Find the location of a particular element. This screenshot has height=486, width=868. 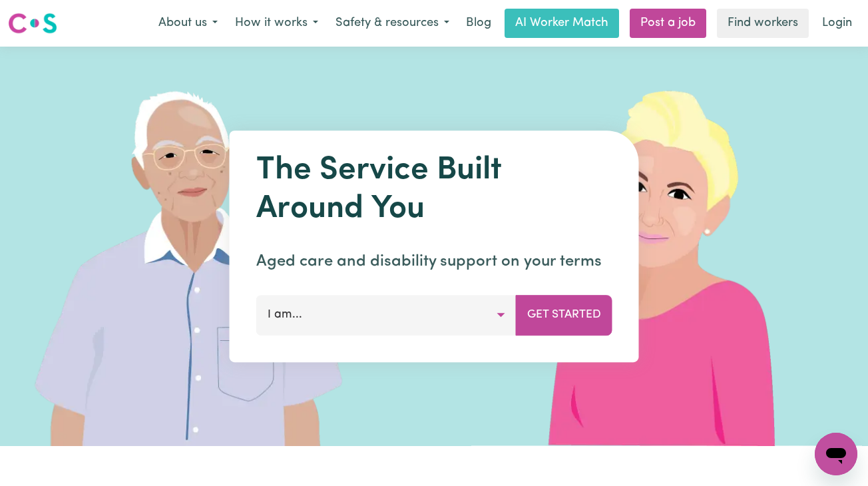

a: Login is located at coordinates (837, 23).